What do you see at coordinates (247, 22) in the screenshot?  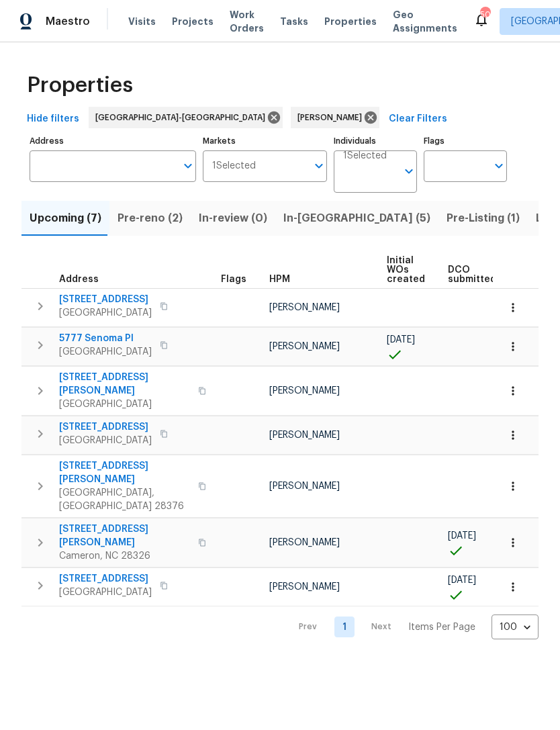 I see `span: Work Orders` at bounding box center [247, 22].